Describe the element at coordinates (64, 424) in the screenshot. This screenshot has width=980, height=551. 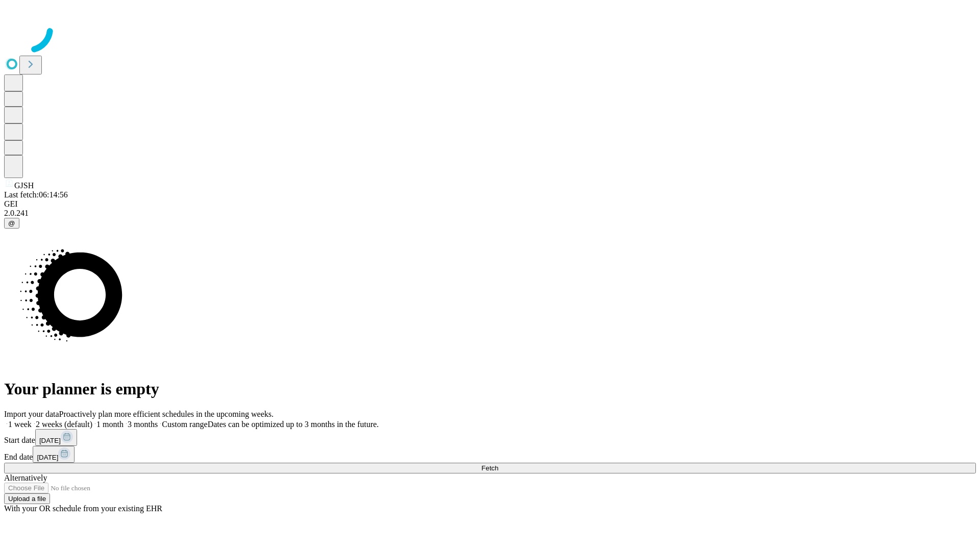
I see `span: 2 weeks (default)` at that location.